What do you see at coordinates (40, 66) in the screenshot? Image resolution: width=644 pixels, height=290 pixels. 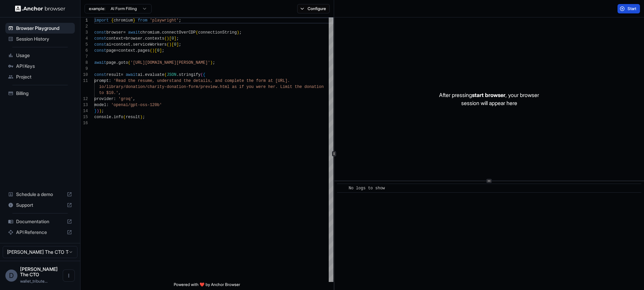 I see `div: API Keys` at bounding box center [40, 66].